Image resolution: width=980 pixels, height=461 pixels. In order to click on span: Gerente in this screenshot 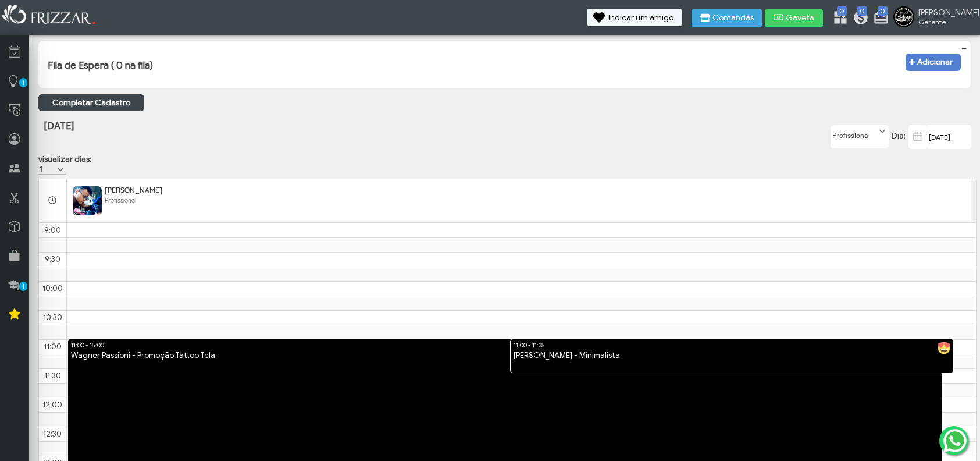, I will do `click(944, 21)`.